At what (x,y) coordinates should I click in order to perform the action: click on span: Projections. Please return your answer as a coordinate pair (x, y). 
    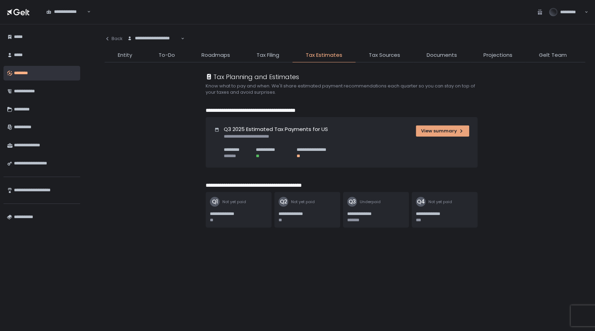
    Looking at the image, I should click on (498, 55).